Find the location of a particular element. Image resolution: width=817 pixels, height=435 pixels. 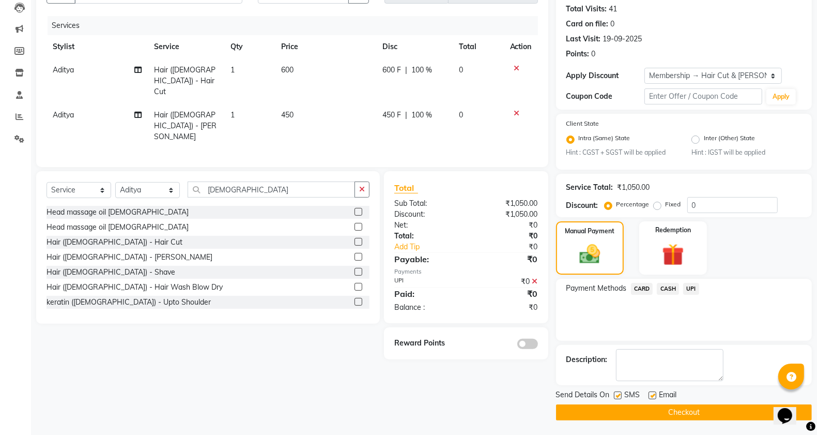

div: Service Total: is located at coordinates (590, 187).